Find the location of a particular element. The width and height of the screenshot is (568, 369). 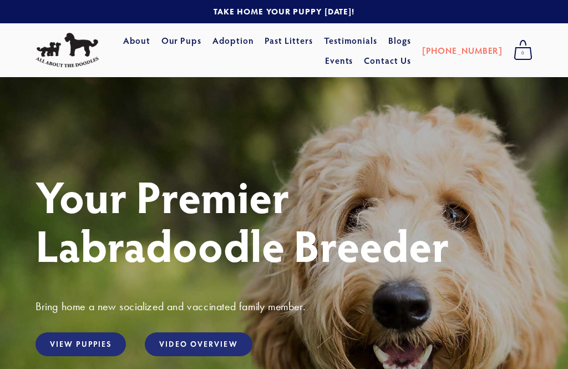

a: Blogs is located at coordinates (400, 41).